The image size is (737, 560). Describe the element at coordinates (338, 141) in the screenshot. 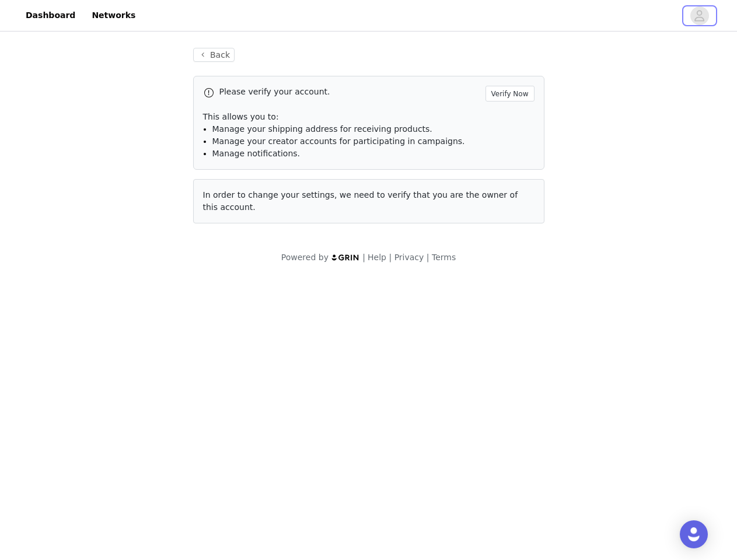

I see `span: Manage your creator accounts for participating in campaigns.` at that location.